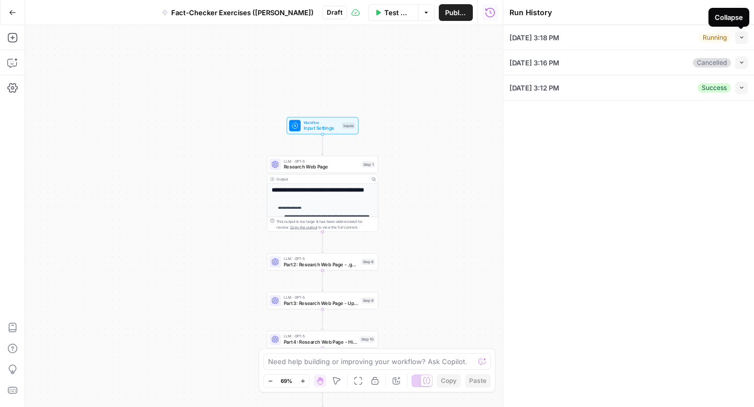  What do you see at coordinates (322, 242) in the screenshot?
I see `g: Edge from step_1 to step_8` at bounding box center [322, 242].